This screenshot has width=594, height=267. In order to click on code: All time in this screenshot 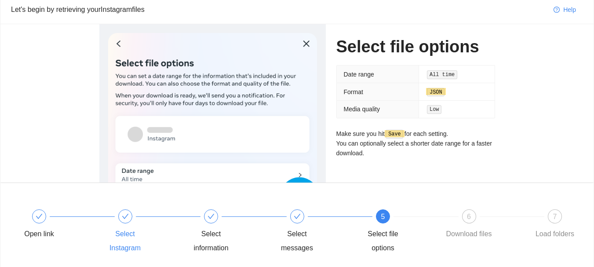, I will do `click(442, 75)`.